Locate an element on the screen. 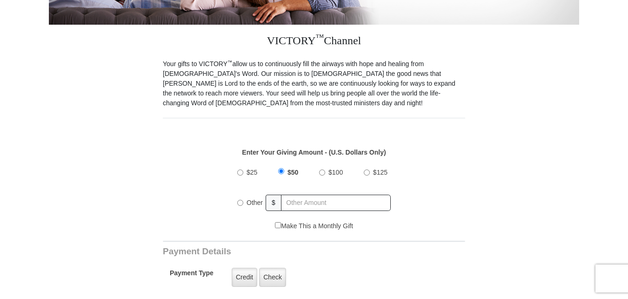 The width and height of the screenshot is (628, 299). span: $100 is located at coordinates (336, 172).